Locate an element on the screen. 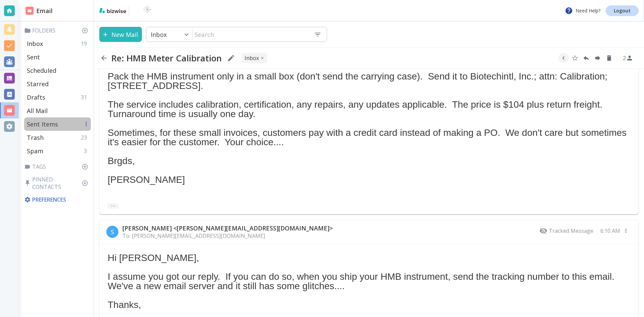 Image resolution: width=644 pixels, height=317 pixels. button: New Mail is located at coordinates (120, 34).